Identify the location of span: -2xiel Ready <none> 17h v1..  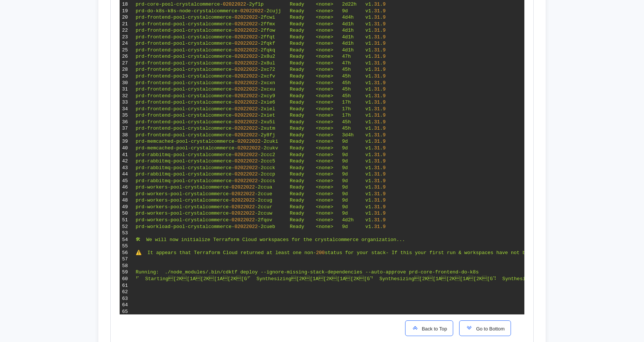
(316, 109).